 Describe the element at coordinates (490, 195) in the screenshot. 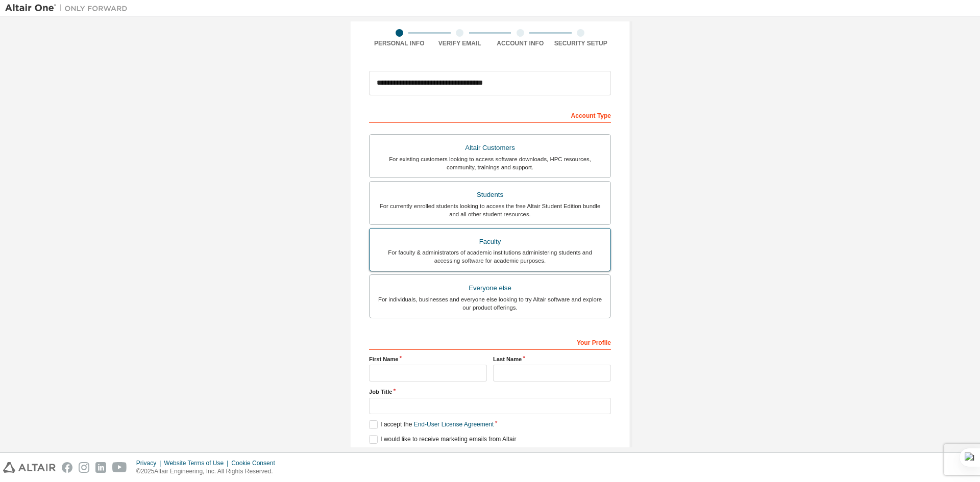

I see `div: Students` at that location.